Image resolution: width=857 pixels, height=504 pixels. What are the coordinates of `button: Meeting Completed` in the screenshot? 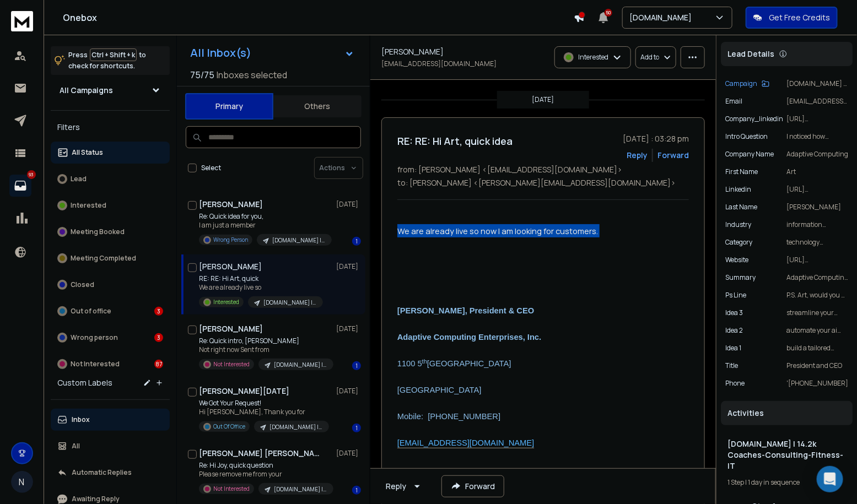 It's located at (110, 258).